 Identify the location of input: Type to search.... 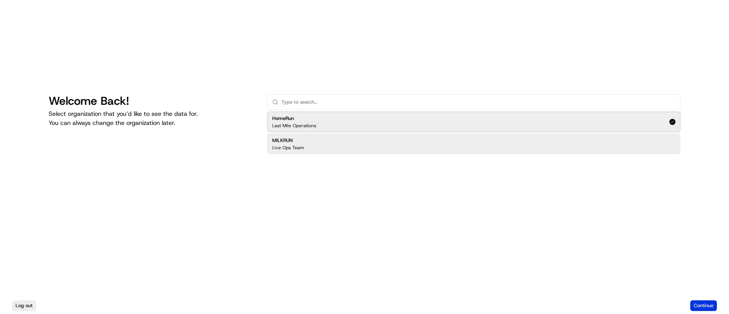
(478, 102).